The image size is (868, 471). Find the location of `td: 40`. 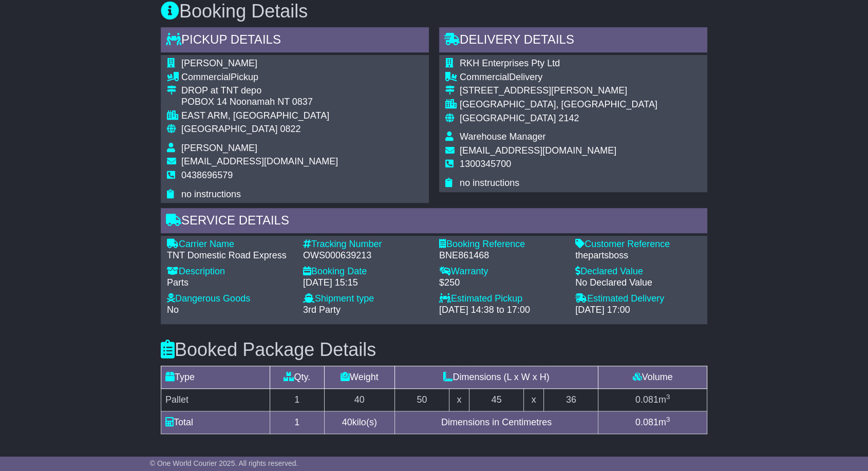

td: 40 is located at coordinates (359, 400).